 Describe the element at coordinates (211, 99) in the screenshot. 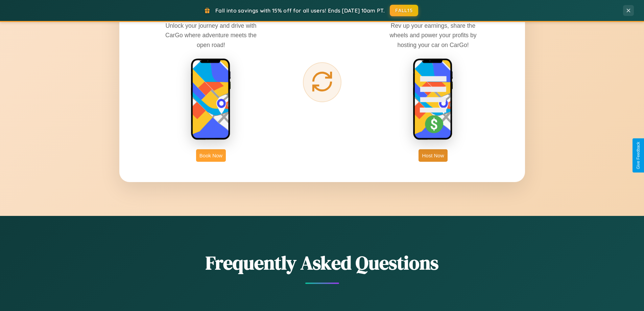

I see `img: rent phone` at that location.